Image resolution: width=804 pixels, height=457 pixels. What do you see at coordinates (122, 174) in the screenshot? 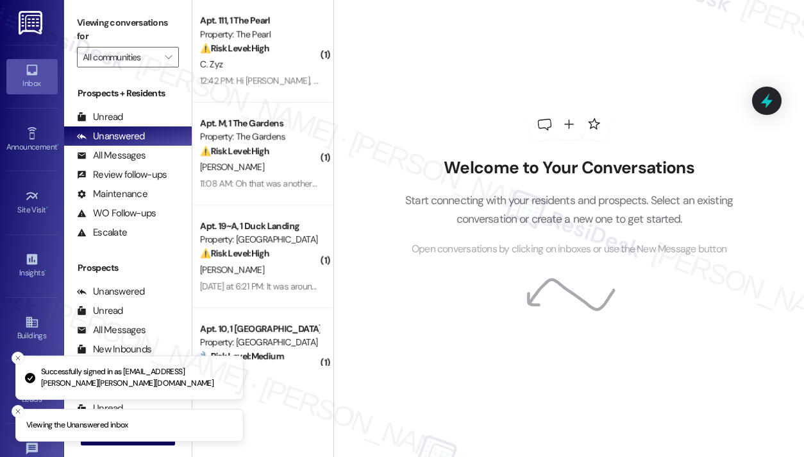
I see `div: Review follow-ups` at bounding box center [122, 174].